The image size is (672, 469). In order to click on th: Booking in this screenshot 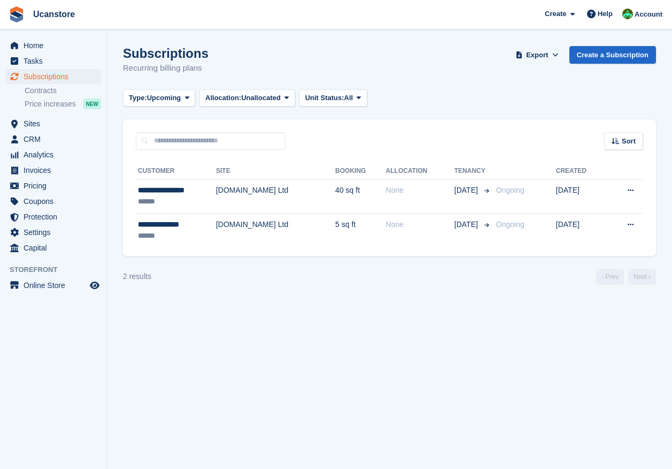, I will do `click(361, 171)`.